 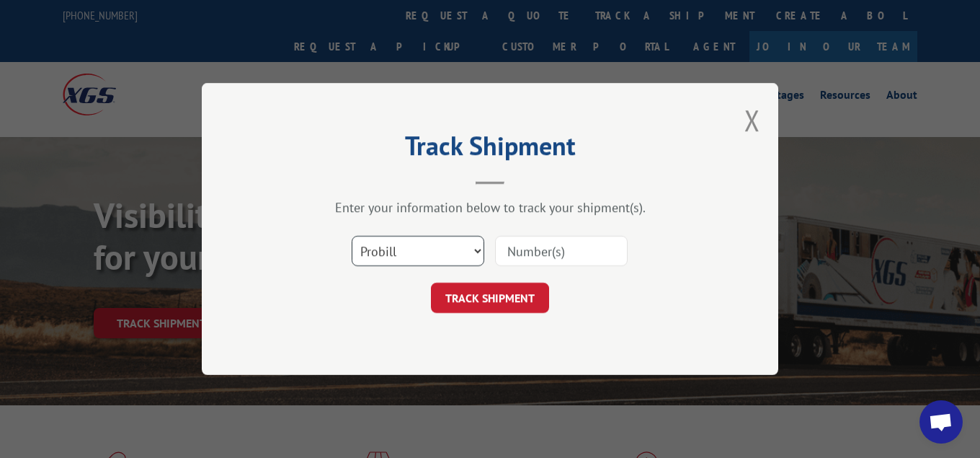 What do you see at coordinates (562, 251) in the screenshot?
I see `input: Number(s)` at bounding box center [562, 251].